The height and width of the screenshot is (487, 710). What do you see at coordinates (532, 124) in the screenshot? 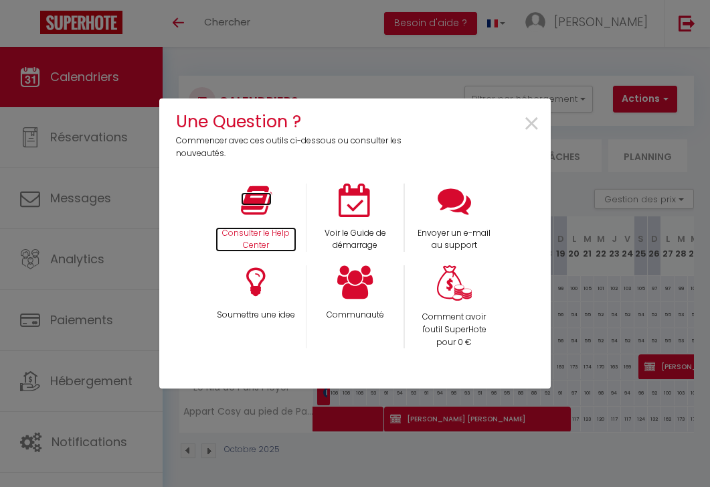
I see `button: Close` at bounding box center [532, 124].